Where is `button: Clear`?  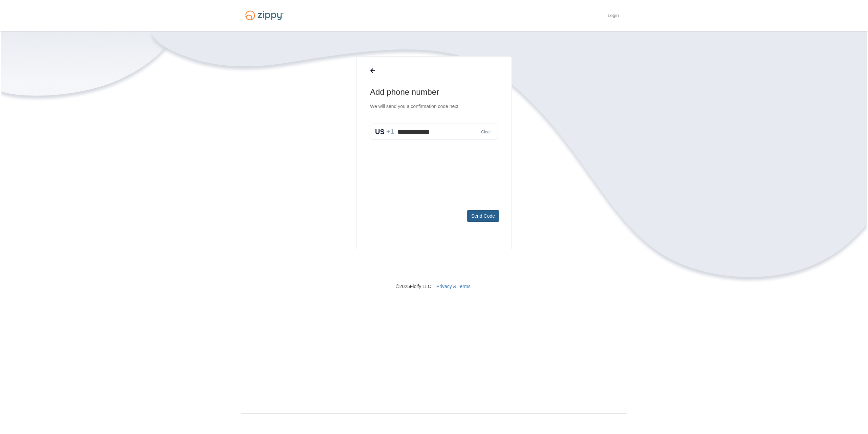 button: Clear is located at coordinates (486, 132).